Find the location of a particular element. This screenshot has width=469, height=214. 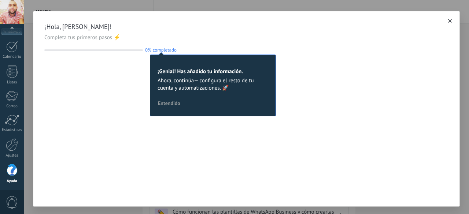

span: Completa tus primeros pasos ⚡ is located at coordinates (246, 38).